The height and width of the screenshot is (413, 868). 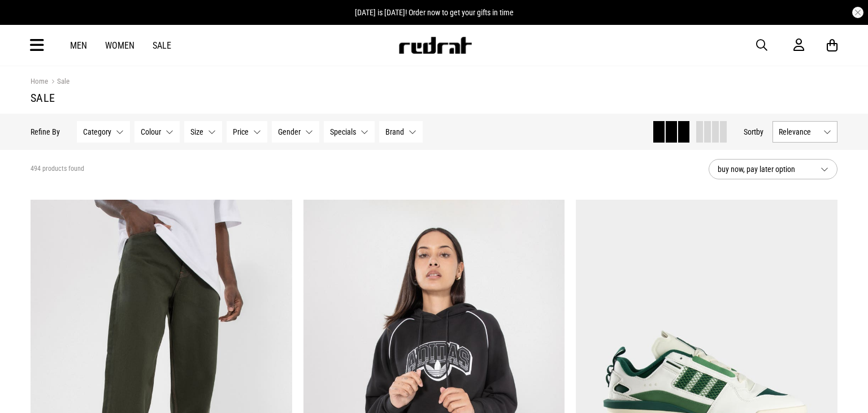 I want to click on span: Category, so click(x=97, y=132).